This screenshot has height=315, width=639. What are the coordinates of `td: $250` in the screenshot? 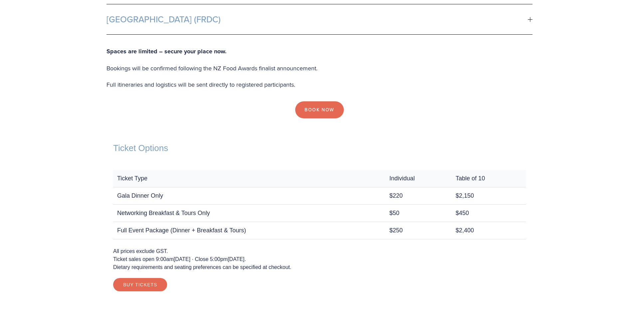 It's located at (418, 230).